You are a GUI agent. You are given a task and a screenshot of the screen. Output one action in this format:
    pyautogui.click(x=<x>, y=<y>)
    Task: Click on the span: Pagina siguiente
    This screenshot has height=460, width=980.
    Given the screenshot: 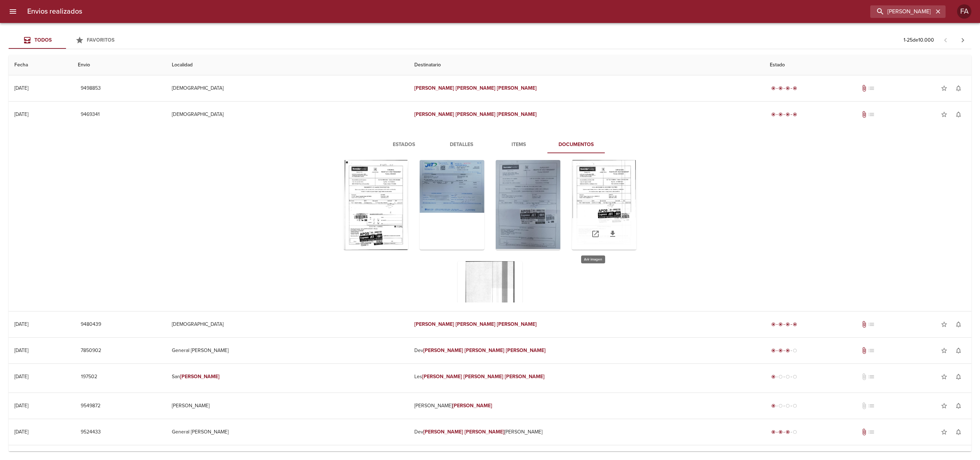 What is the action you would take?
    pyautogui.click(x=963, y=40)
    